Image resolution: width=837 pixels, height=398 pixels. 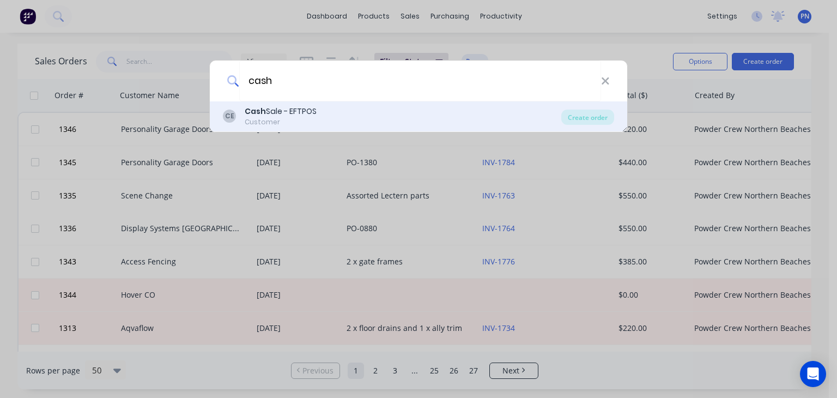 What do you see at coordinates (255, 111) in the screenshot?
I see `b: Cash` at bounding box center [255, 111].